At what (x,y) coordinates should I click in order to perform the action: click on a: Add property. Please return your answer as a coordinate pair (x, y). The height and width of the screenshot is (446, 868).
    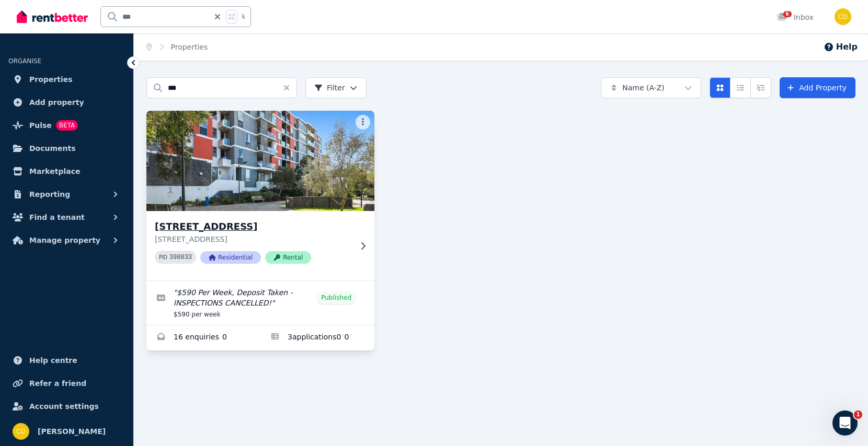
    Looking at the image, I should click on (67, 102).